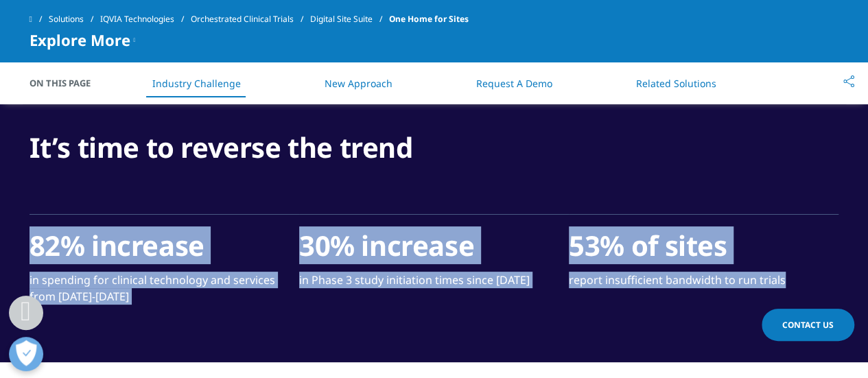 This screenshot has height=378, width=868. Describe the element at coordinates (153, 250) in the screenshot. I see `h1: 82% increase` at that location.